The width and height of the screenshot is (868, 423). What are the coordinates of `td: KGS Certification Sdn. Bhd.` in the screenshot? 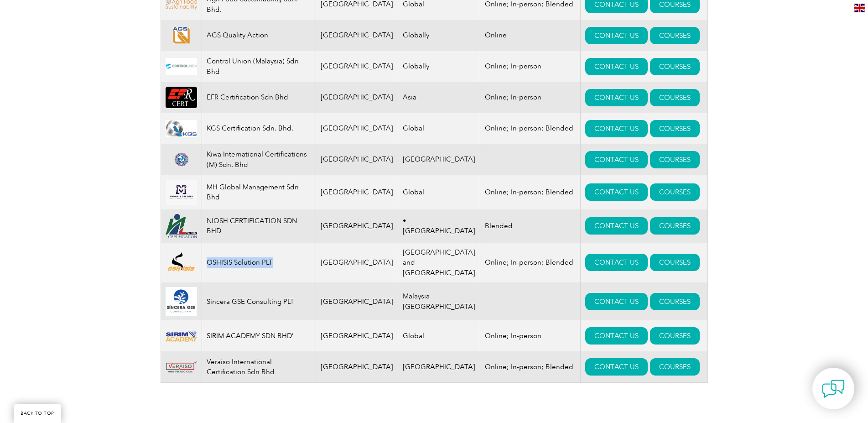 It's located at (259, 129).